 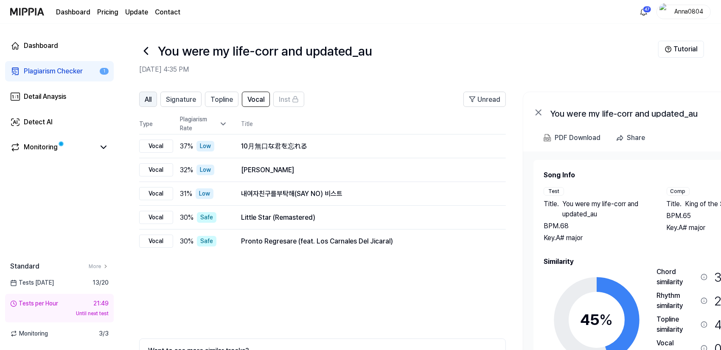 What do you see at coordinates (367, 194) in the screenshot?
I see `div: 내여자친구를부탁해(SAY NO) 비스트` at bounding box center [367, 194].